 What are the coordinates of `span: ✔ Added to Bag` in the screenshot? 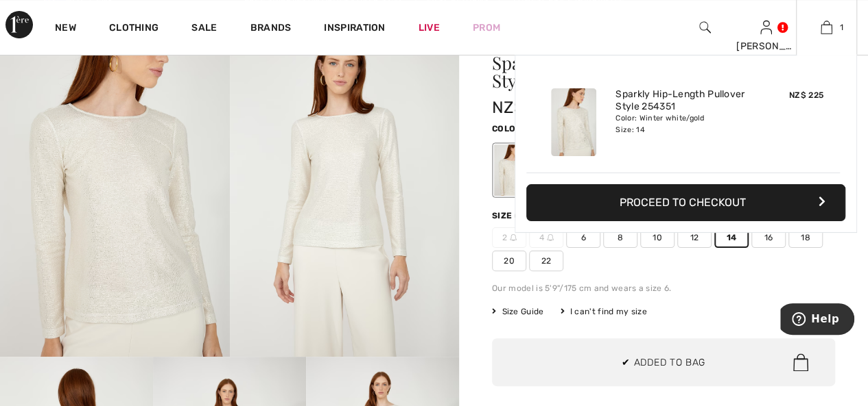 It's located at (663, 363).